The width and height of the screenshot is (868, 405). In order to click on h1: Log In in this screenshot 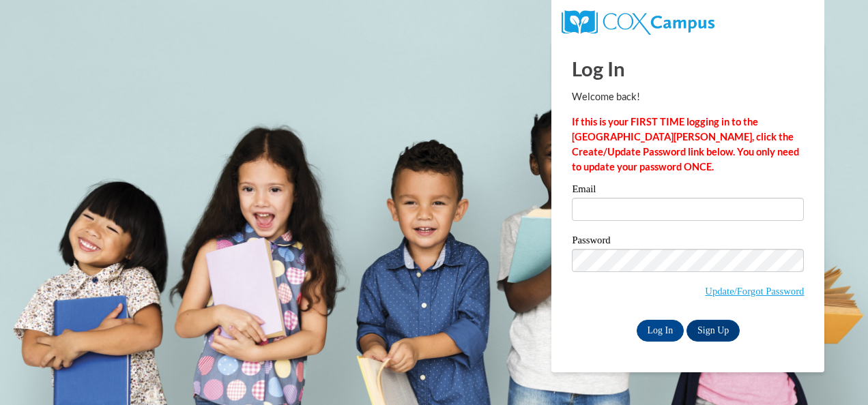, I will do `click(687, 68)`.